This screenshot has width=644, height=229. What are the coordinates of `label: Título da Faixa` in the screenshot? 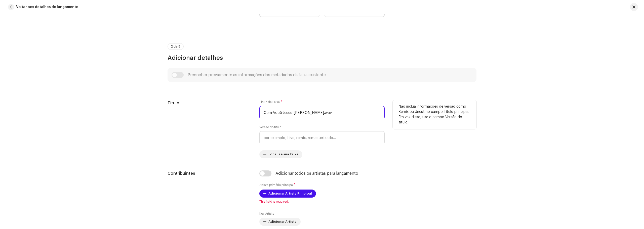 It's located at (271, 102).